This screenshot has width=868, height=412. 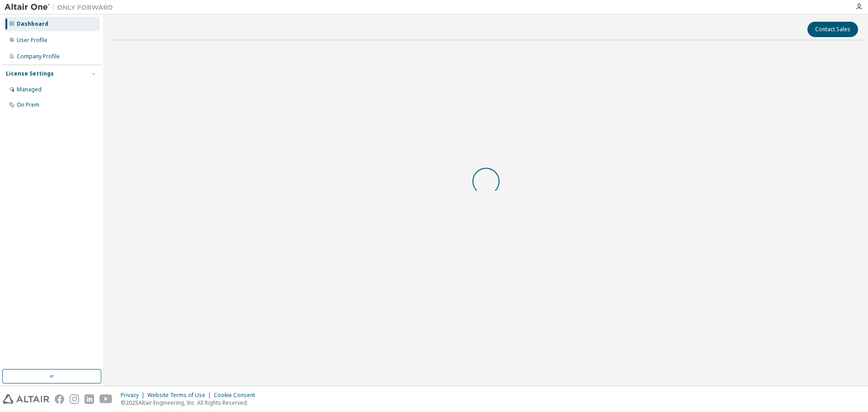 I want to click on img: linkedin.svg, so click(x=89, y=399).